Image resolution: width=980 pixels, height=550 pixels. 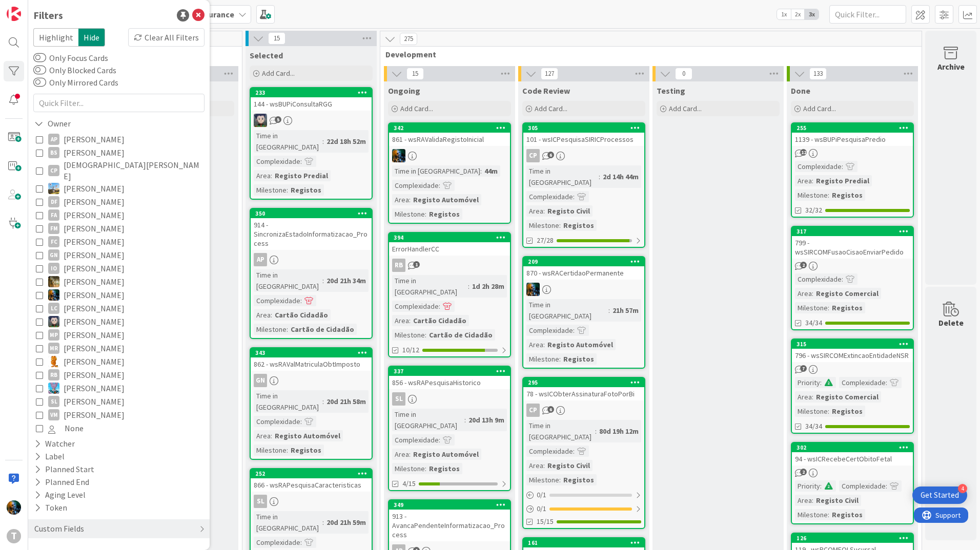 I want to click on div: 94 - wsICRecebeCertObitoFetal, so click(x=852, y=459).